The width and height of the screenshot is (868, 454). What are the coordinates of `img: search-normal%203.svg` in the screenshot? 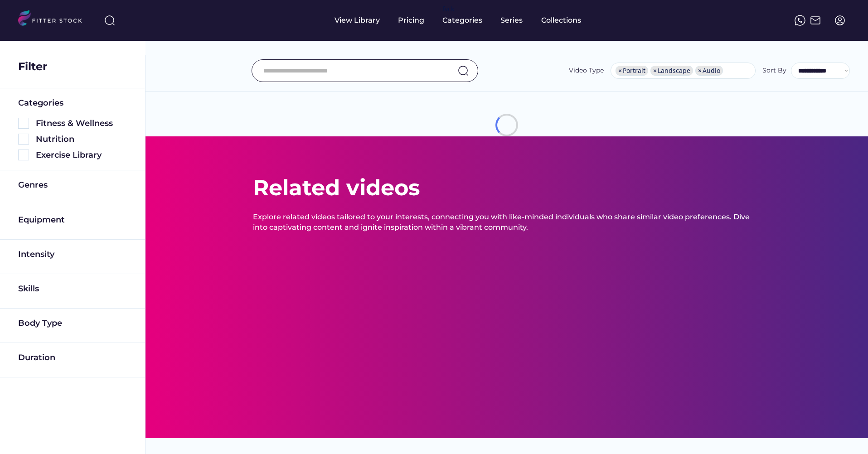 It's located at (110, 20).